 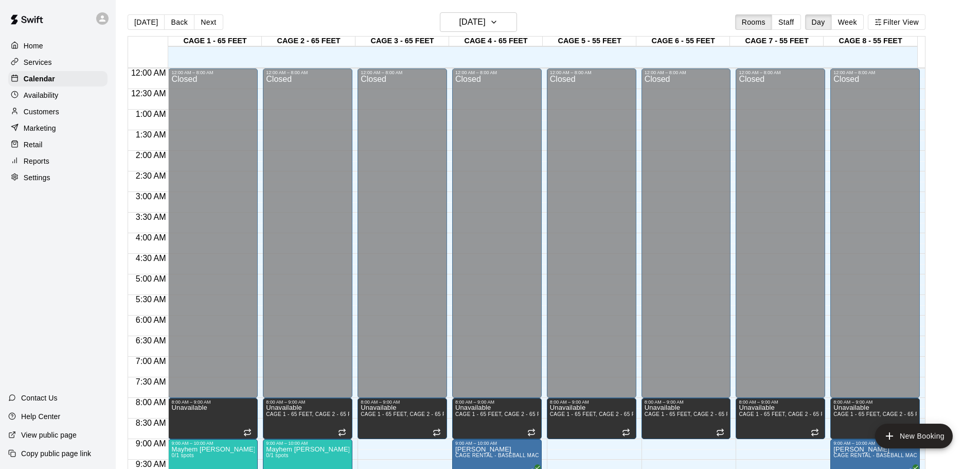 What do you see at coordinates (57, 128) in the screenshot?
I see `a: Marketing` at bounding box center [57, 128].